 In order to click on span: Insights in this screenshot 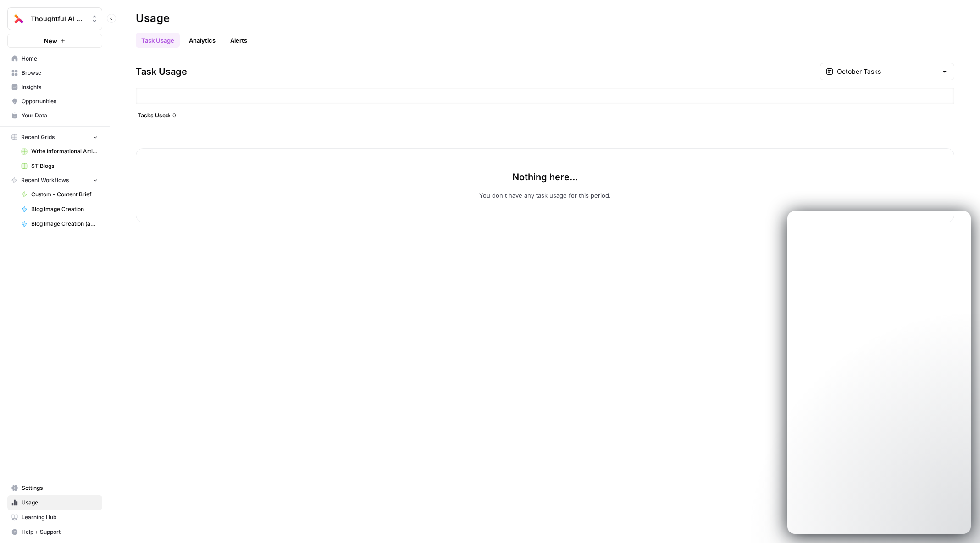, I will do `click(60, 87)`.